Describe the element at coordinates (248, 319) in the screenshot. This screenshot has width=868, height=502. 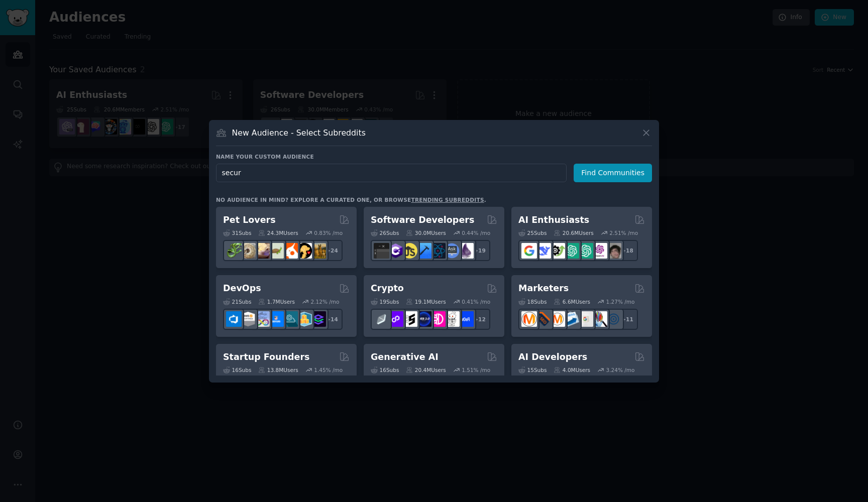
I see `img: AWS_Certified_Experts` at that location.